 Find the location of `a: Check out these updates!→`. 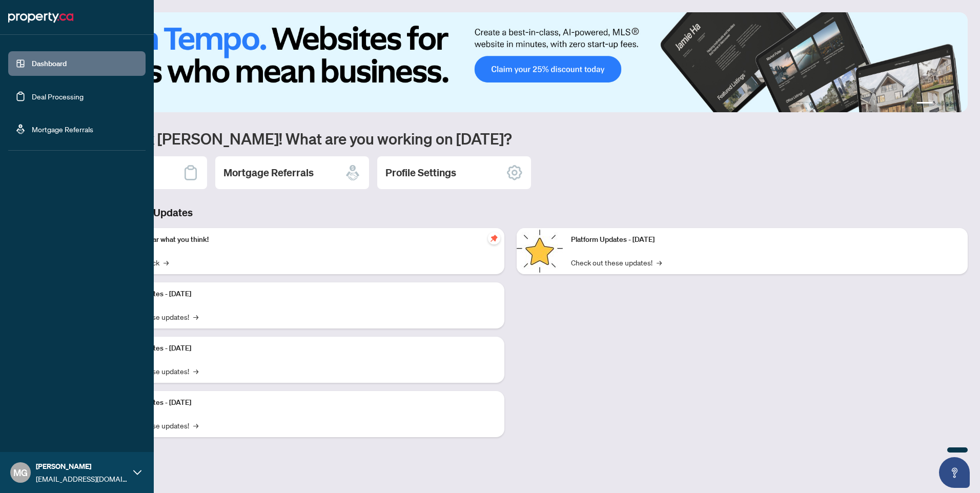

a: Check out these updates!→ is located at coordinates (617, 263).